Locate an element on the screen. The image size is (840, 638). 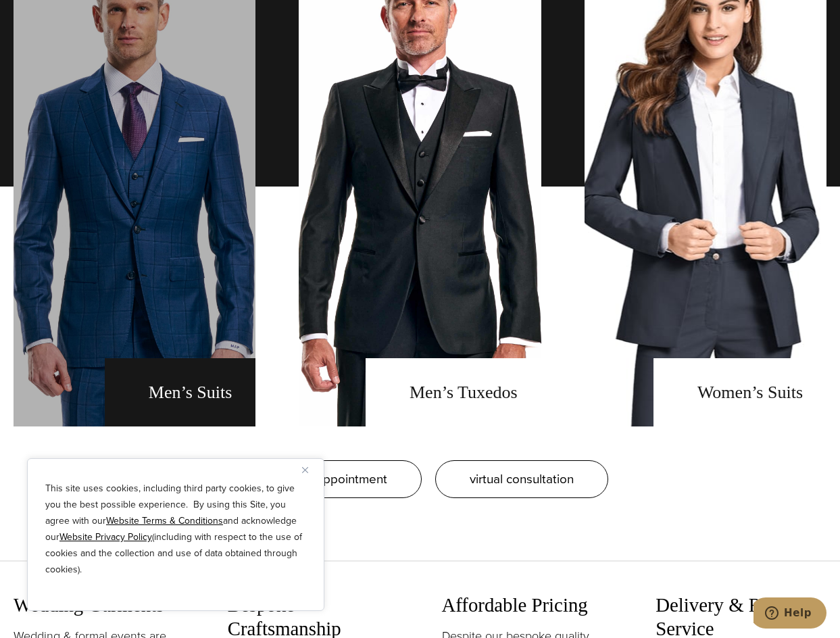
h3: Wedding Garments is located at coordinates (99, 605).